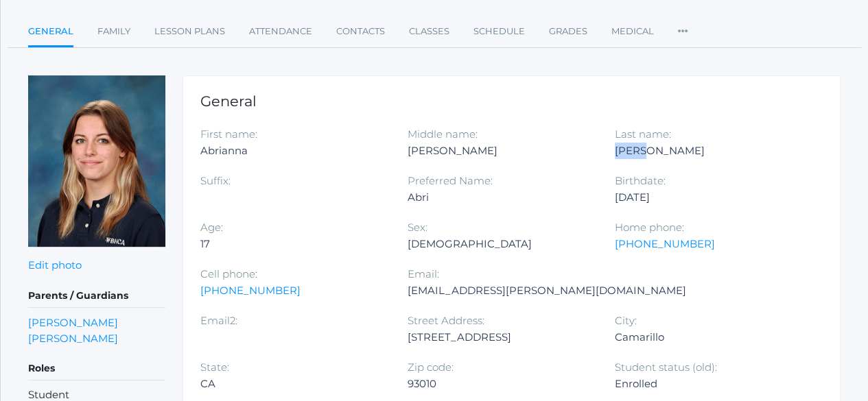 Image resolution: width=868 pixels, height=401 pixels. Describe the element at coordinates (431, 367) in the screenshot. I see `label: Zip code:` at that location.